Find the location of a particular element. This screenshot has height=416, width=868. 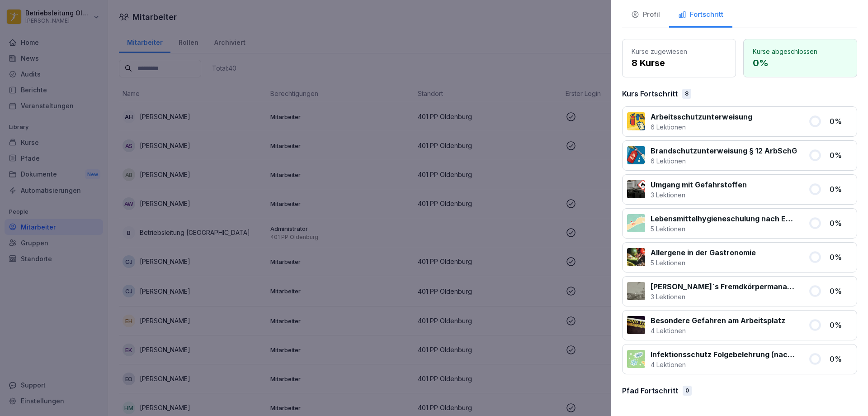

div: 8 is located at coordinates (686, 94).